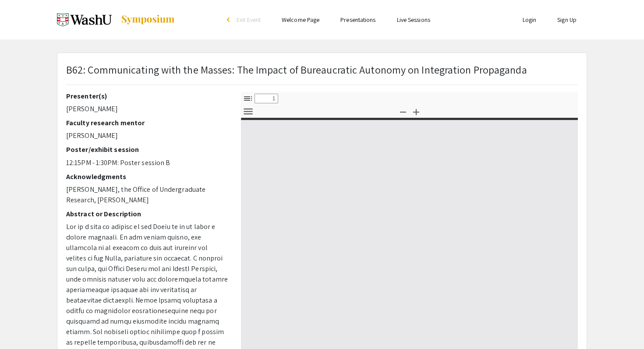  Describe the element at coordinates (413, 20) in the screenshot. I see `a: Live Sessions` at that location.